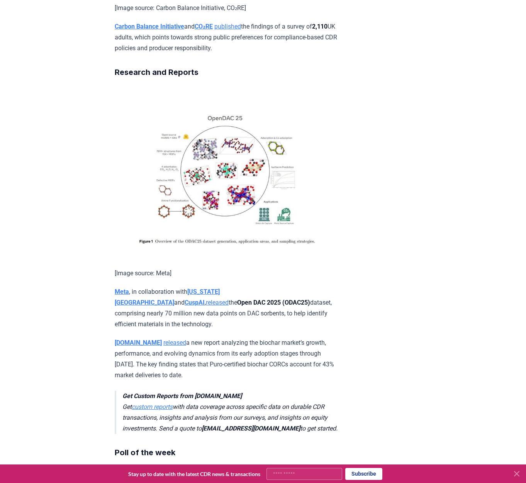  What do you see at coordinates (149, 26) in the screenshot?
I see `strong: Carbon Balance Initiative` at bounding box center [149, 26].